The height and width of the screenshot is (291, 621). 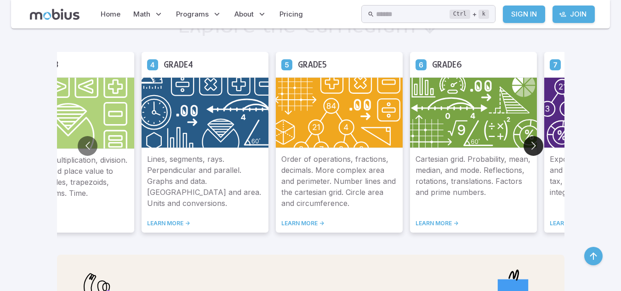 What do you see at coordinates (447, 64) in the screenshot?
I see `h5: Grade 6` at bounding box center [447, 64].